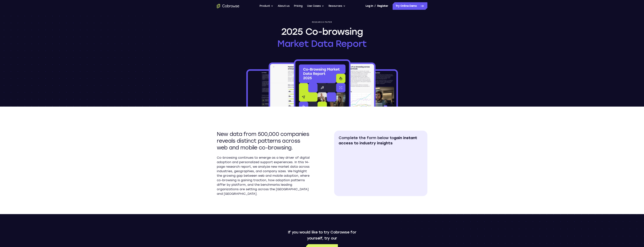 The width and height of the screenshot is (644, 247). Describe the element at coordinates (410, 6) in the screenshot. I see `a: Try Online Demo` at that location.